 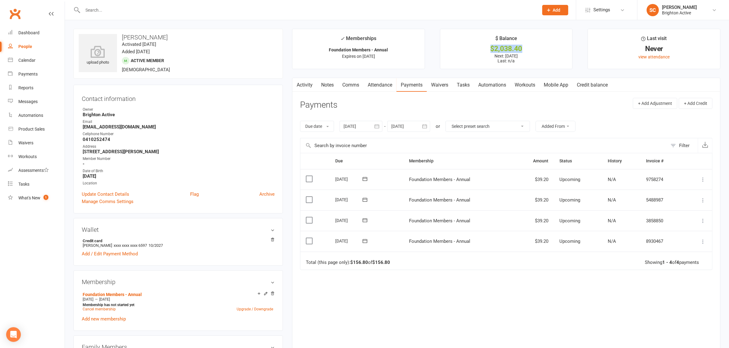 What do you see at coordinates (36, 60) in the screenshot?
I see `a: Calendar` at bounding box center [36, 60].